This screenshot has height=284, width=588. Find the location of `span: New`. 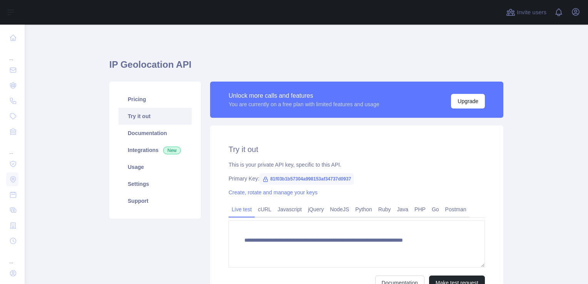

span: New is located at coordinates (172, 150).